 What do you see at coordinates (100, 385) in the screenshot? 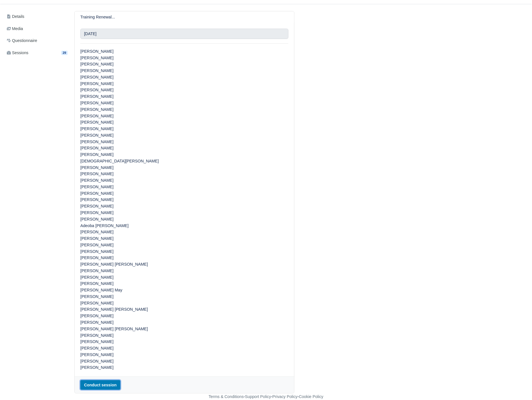
I see `button: Conduct session` at bounding box center [100, 385].